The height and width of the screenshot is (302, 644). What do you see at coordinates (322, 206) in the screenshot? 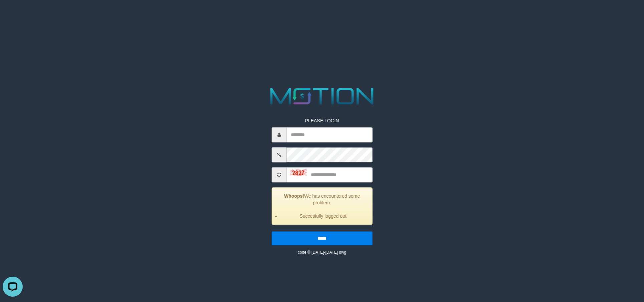
I see `div: We has encountered some problem.` at bounding box center [322, 206].